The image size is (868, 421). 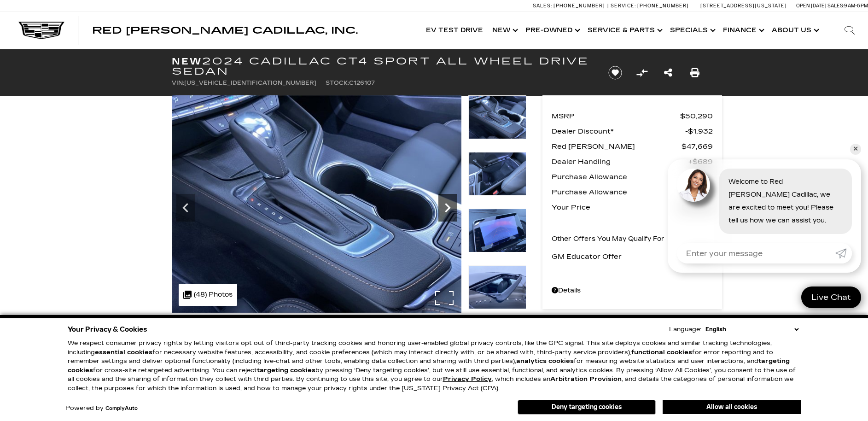 I want to click on a: ComplyAuto, so click(x=122, y=408).